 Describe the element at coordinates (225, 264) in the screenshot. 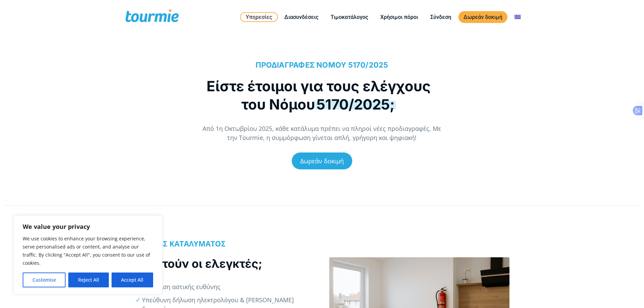

I see `h2: Τι ζητούν οι ελεγκτές;` at that location.